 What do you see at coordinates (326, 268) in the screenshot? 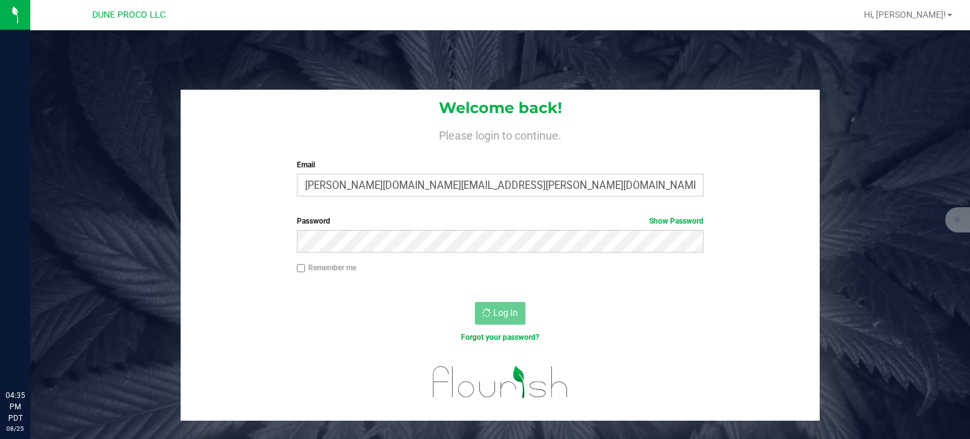
I see `label: Remember me` at bounding box center [326, 268].